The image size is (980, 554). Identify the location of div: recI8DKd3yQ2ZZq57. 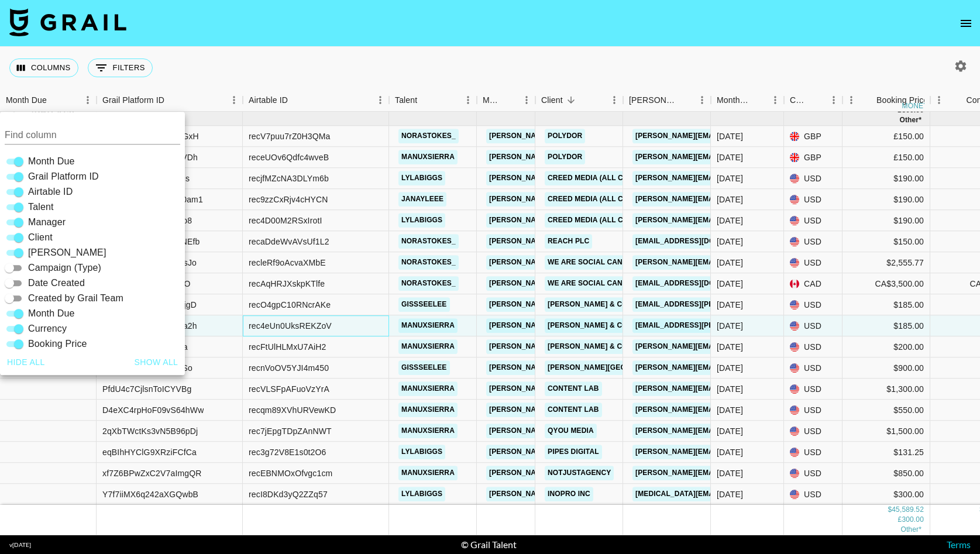
(288, 494).